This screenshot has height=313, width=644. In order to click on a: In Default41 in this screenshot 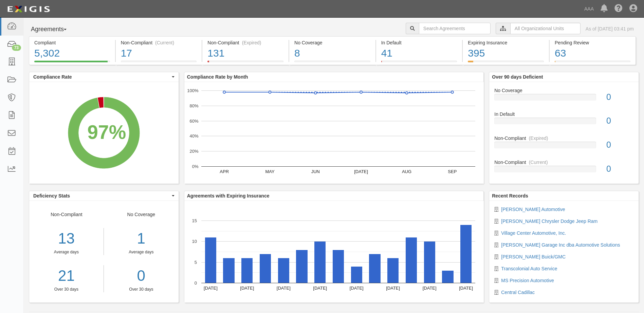, I will do `click(420, 64)`.